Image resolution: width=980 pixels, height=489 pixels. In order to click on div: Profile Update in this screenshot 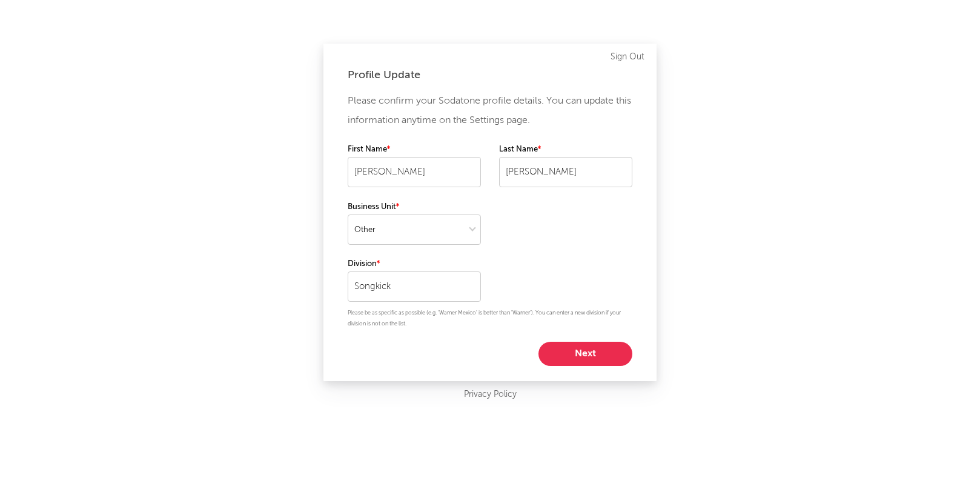, I will do `click(490, 75)`.